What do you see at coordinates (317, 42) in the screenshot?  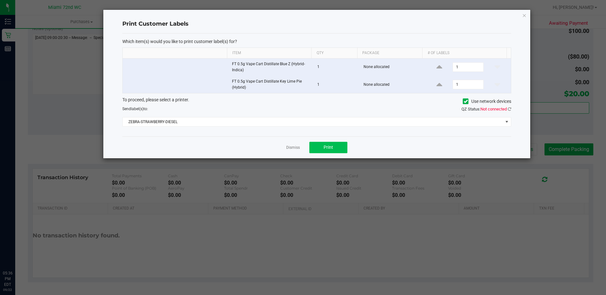 I see `p: Which item(s) would you like to print customer label(s) for?` at bounding box center [317, 42].